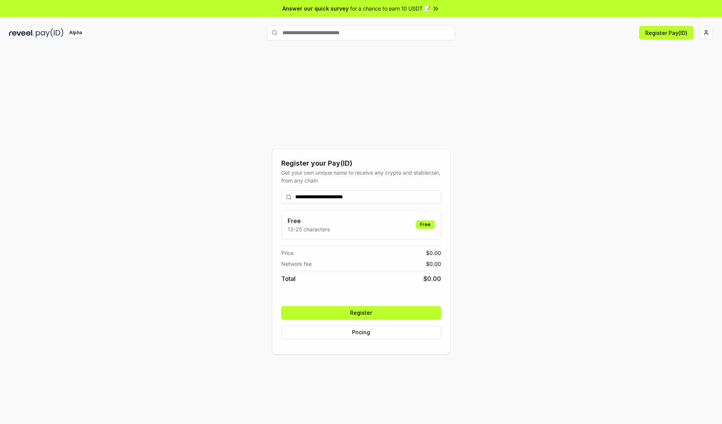 Image resolution: width=722 pixels, height=424 pixels. I want to click on span: Answer our quick survey, so click(315, 8).